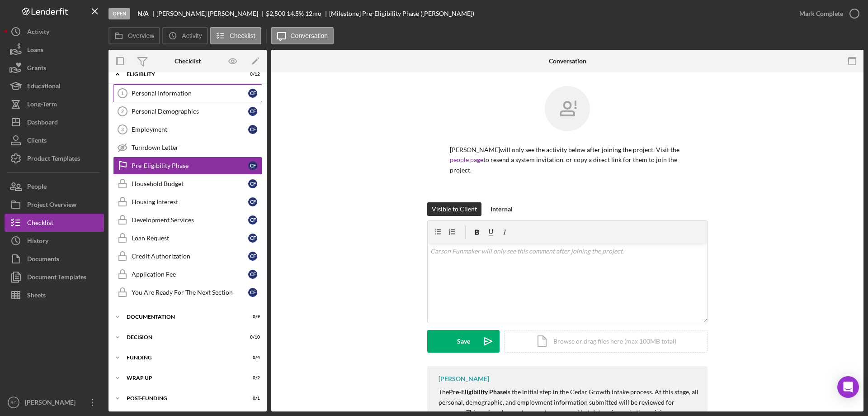 The height and width of the screenshot is (416, 868). What do you see at coordinates (295, 13) in the screenshot?
I see `div: 14.5 %` at bounding box center [295, 13].